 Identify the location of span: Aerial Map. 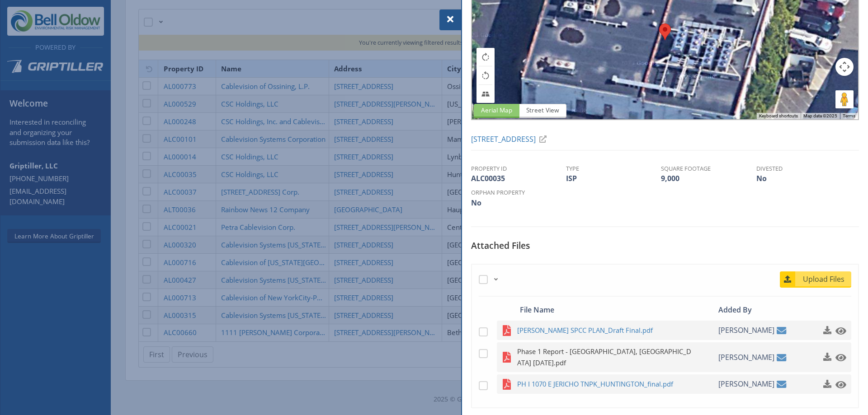
(496, 110).